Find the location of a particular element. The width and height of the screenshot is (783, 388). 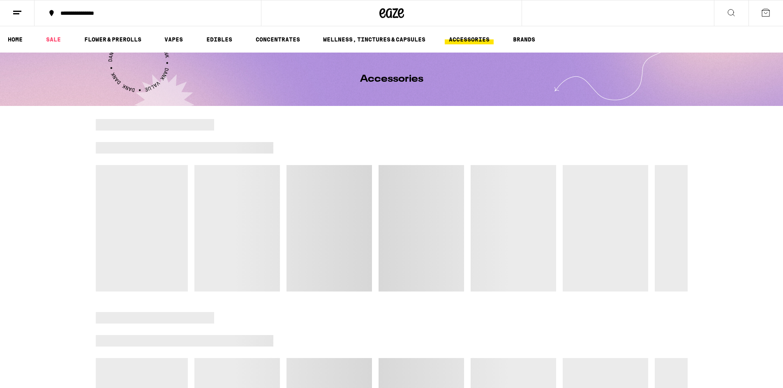

a: EDIBLES is located at coordinates (219, 39).